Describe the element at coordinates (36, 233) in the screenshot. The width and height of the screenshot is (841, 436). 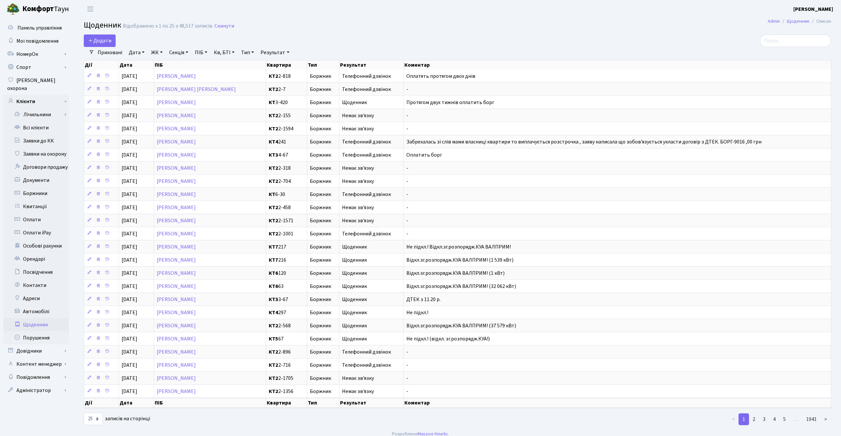
I see `a: Оплати iPay` at that location.